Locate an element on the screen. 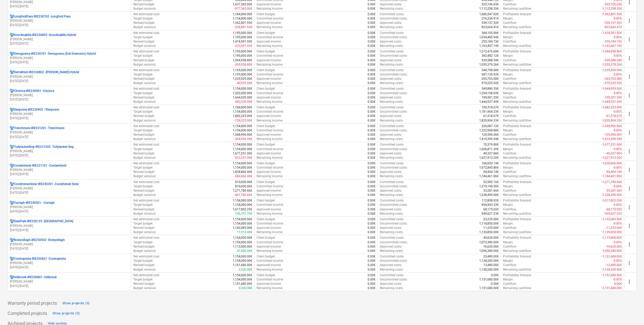 Image resolution: width=644 pixels, height=325 pixels. p: 548,798.08€ is located at coordinates (490, 70).